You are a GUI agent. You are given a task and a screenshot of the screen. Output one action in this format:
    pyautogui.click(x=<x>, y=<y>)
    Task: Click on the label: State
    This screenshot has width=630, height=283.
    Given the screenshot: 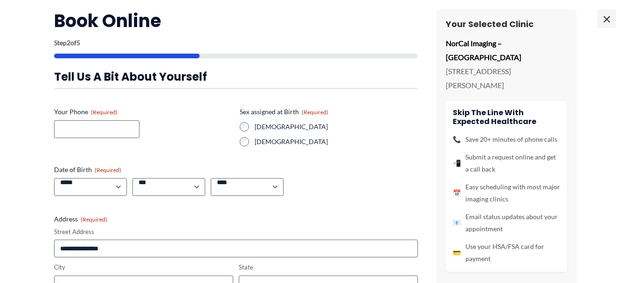 What is the action you would take?
    pyautogui.click(x=328, y=267)
    